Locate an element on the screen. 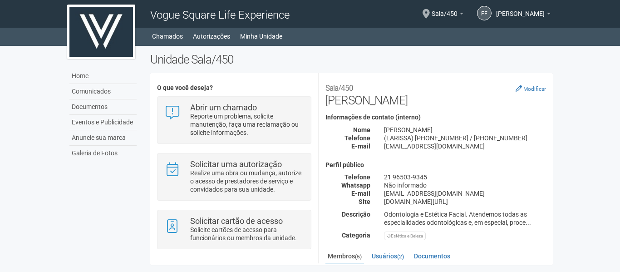 The image size is (620, 272). a: Solicitar uma autorização Realize uma obra ou mudança, autorize o acesso de prestadores de serviç... is located at coordinates (234, 177).